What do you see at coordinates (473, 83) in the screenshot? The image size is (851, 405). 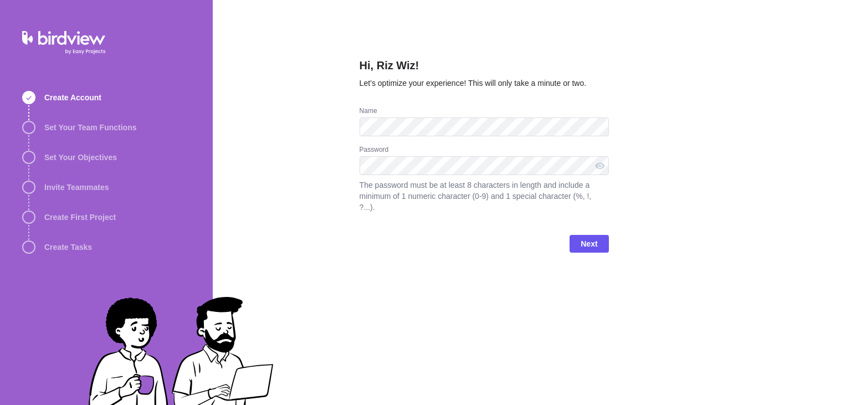 I see `span: Let’s optimize your experience! This will only take a minute or two.` at bounding box center [473, 83].